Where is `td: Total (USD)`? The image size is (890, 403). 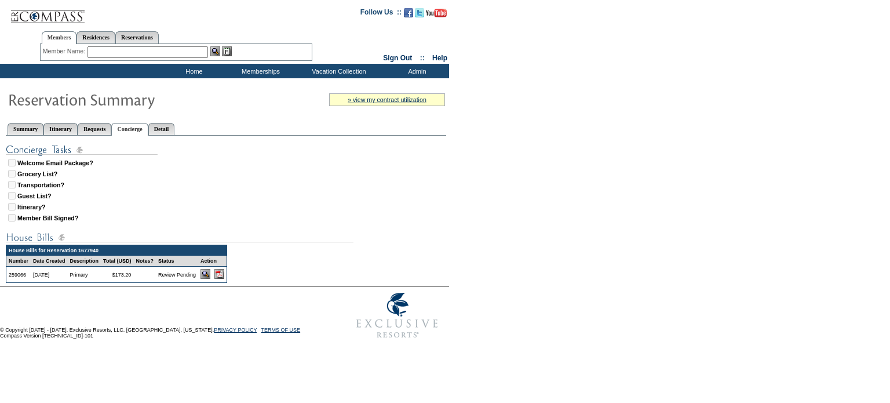 td: Total (USD) is located at coordinates (117, 261).